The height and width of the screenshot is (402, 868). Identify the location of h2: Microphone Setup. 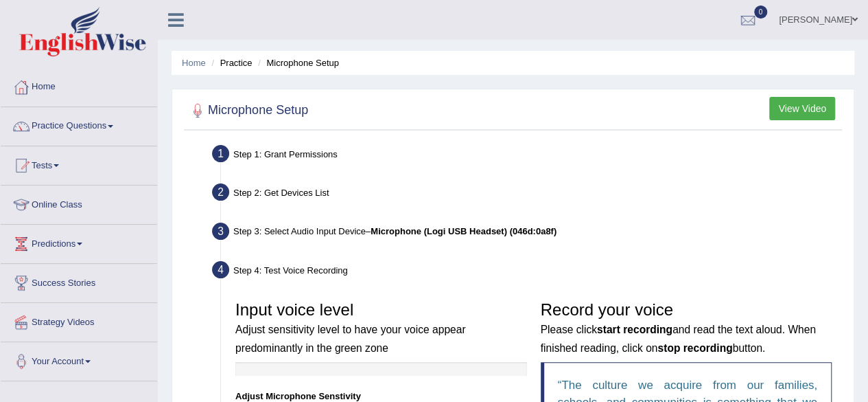
(247, 110).